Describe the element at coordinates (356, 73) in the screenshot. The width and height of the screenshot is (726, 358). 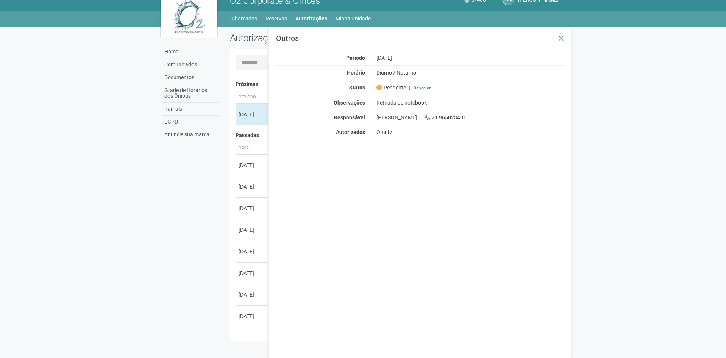
I see `strong: Horário` at that location.